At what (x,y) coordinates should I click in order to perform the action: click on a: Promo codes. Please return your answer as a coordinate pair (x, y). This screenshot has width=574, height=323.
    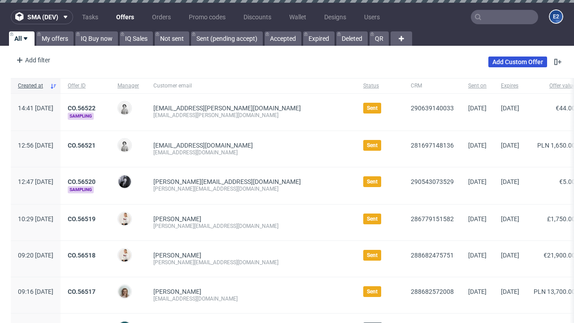
    Looking at the image, I should click on (207, 17).